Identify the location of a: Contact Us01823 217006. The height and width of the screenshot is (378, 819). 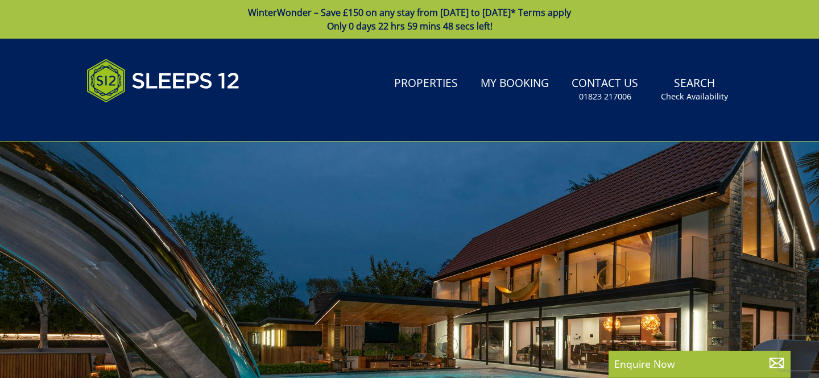
(605, 89).